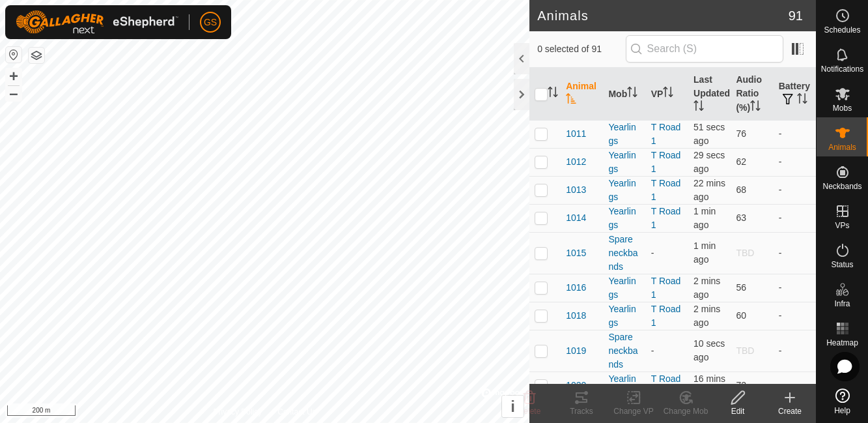  Describe the element at coordinates (512, 406) in the screenshot. I see `button: i` at that location.